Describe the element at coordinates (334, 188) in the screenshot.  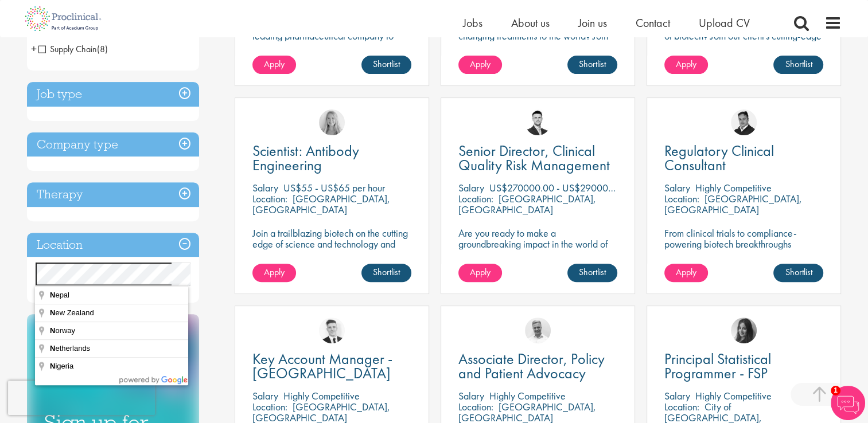
I see `p: US$55 - US$65 per hour` at that location.